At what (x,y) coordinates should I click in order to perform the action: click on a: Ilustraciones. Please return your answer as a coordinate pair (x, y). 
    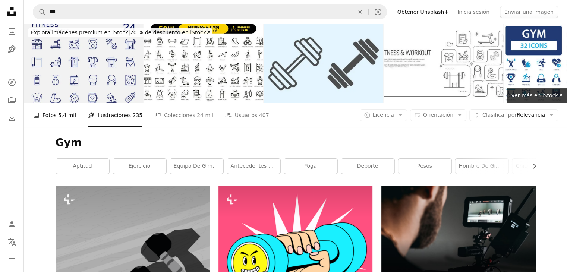
    Looking at the image, I should click on (12, 49).